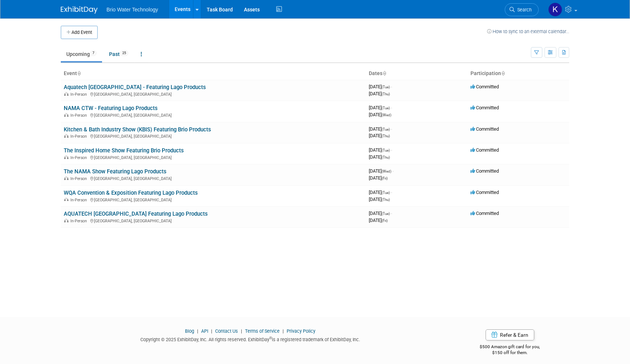  Describe the element at coordinates (132, 9) in the screenshot. I see `span: Brio Water Technology` at that location.